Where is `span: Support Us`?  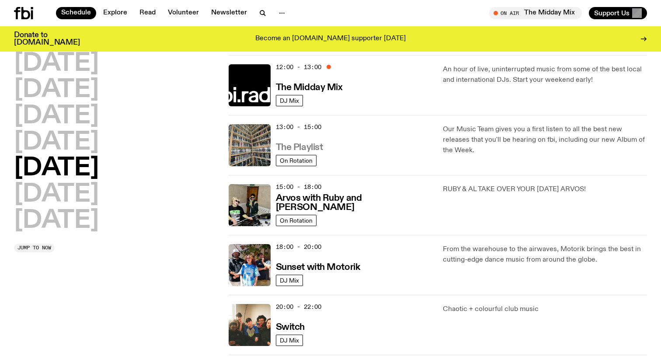
span: Support Us is located at coordinates (612, 13).